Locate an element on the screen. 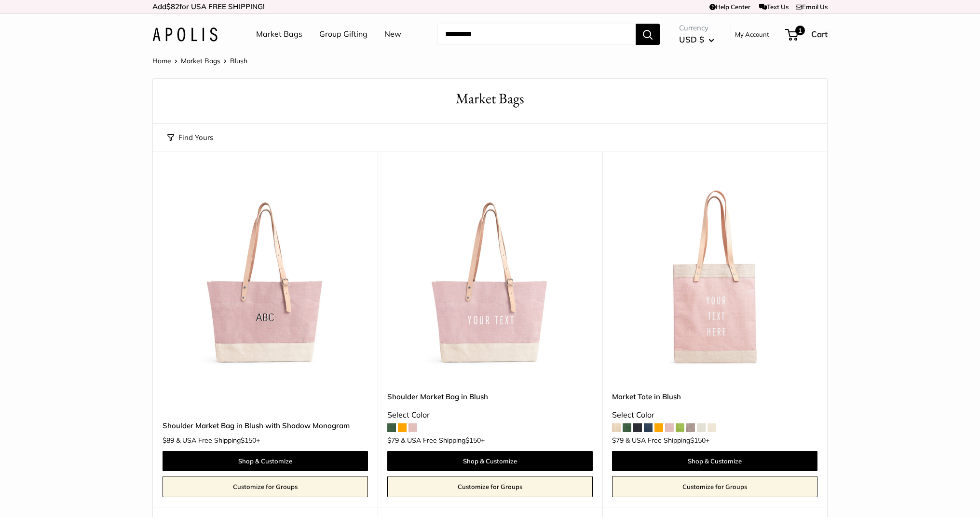  span: USD $ is located at coordinates (692, 39).